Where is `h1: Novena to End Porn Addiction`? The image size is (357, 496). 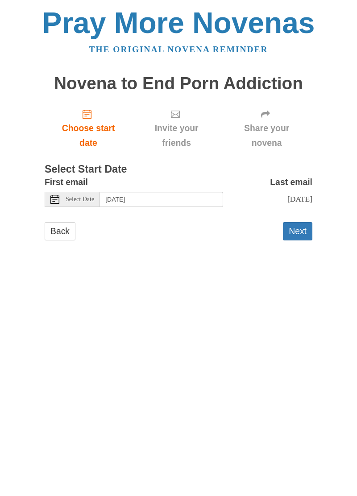 h1: Novena to End Porn Addiction is located at coordinates (178, 83).